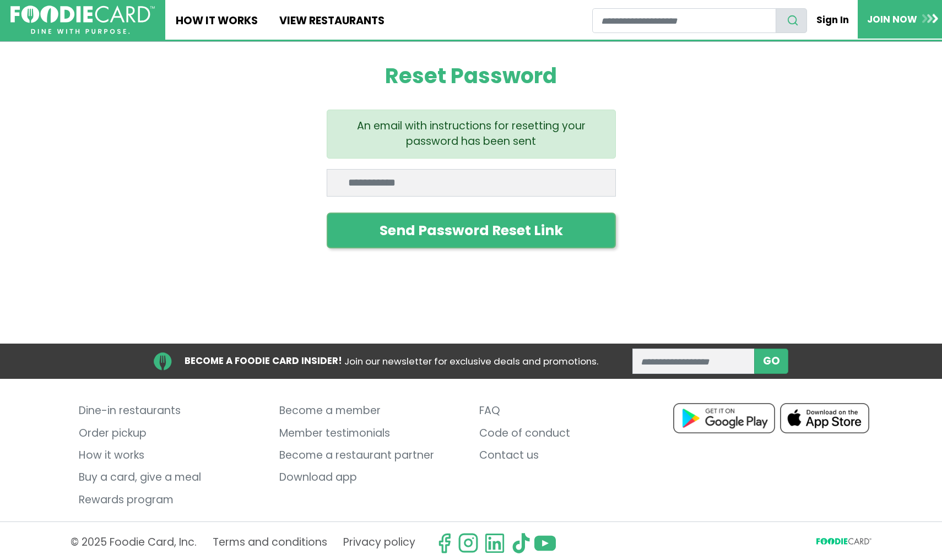 Image resolution: width=942 pixels, height=560 pixels. What do you see at coordinates (471, 76) in the screenshot?
I see `h1: Reset Password` at bounding box center [471, 76].